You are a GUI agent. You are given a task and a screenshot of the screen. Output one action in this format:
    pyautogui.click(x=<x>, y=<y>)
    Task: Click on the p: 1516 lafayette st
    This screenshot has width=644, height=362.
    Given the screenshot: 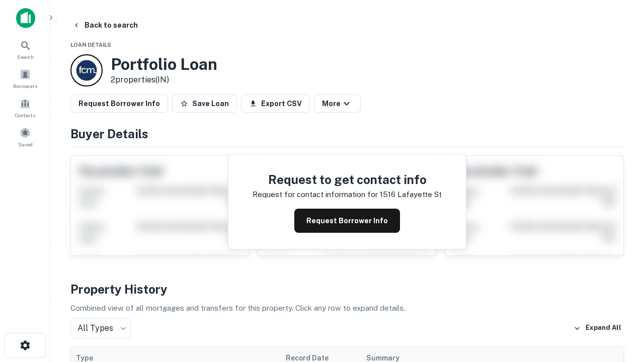 What is the action you would take?
    pyautogui.click(x=411, y=195)
    